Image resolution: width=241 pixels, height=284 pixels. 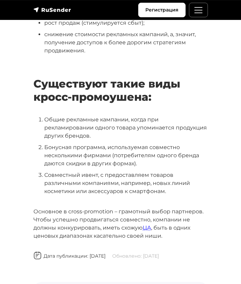 I want to click on a: ЦА, so click(x=147, y=227).